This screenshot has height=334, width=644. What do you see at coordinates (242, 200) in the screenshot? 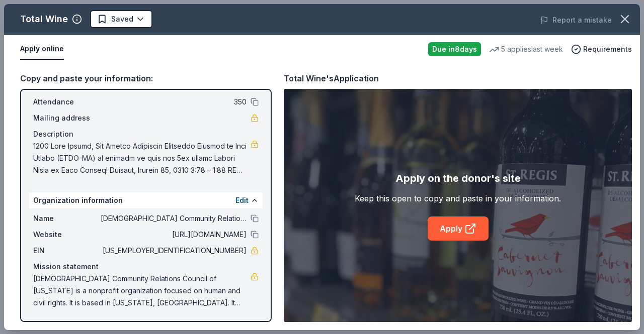
I see `button: Edit` at bounding box center [242, 200].